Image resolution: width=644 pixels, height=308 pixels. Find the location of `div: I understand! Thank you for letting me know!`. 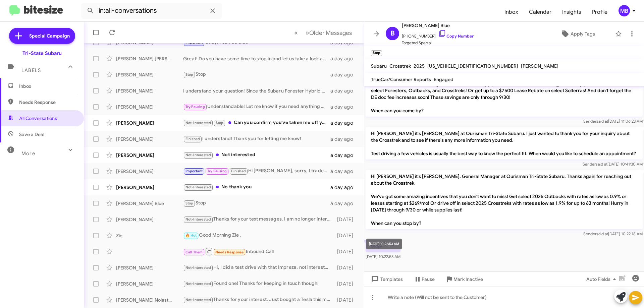

div: I understand! Thank you for letting me know! is located at coordinates (257, 138).